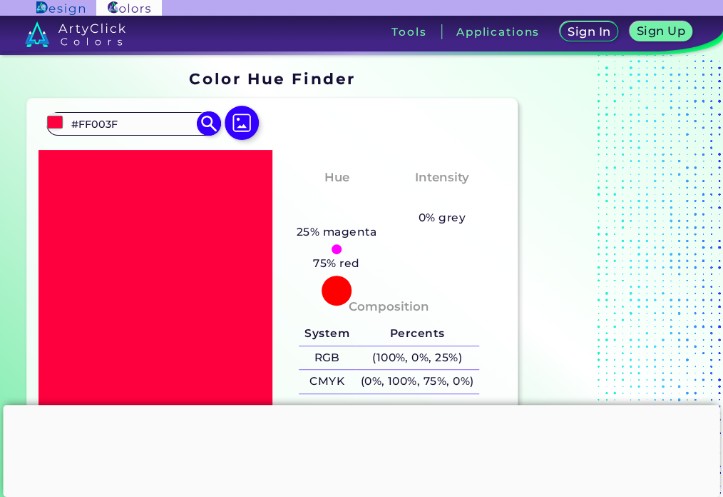  What do you see at coordinates (327, 381) in the screenshot?
I see `h5: CMYK` at bounding box center [327, 381].